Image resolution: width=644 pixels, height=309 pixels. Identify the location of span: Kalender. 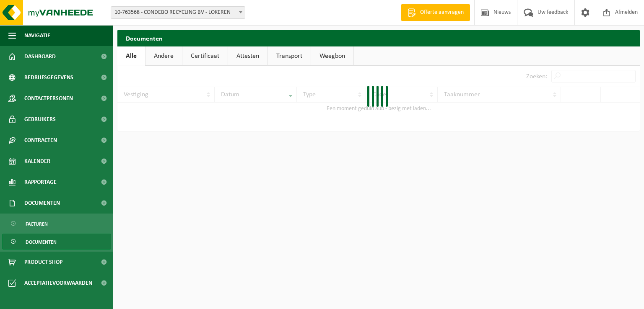
(37, 162).